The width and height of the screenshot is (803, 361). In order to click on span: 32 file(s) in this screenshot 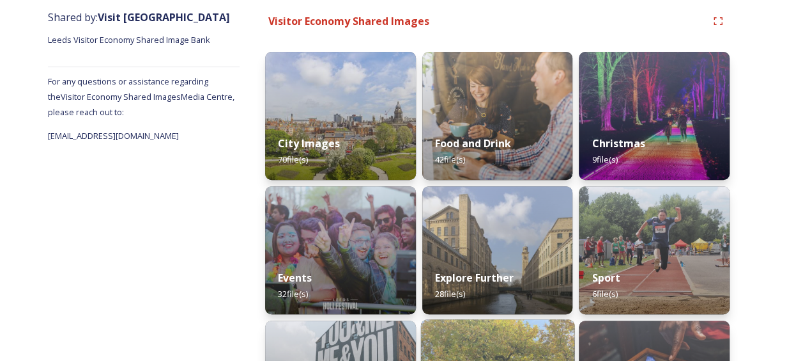, I will do `click(293, 293)`.